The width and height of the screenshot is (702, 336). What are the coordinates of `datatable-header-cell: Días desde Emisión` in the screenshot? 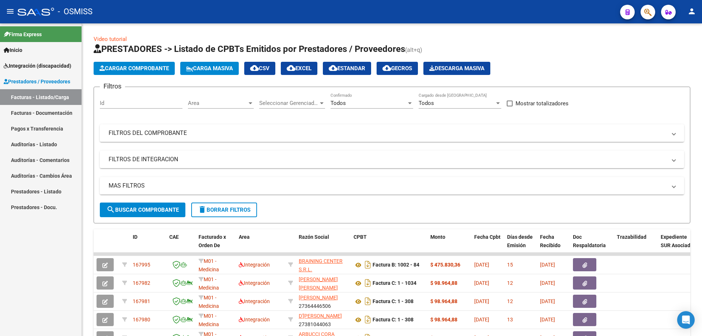 It's located at (520, 245).